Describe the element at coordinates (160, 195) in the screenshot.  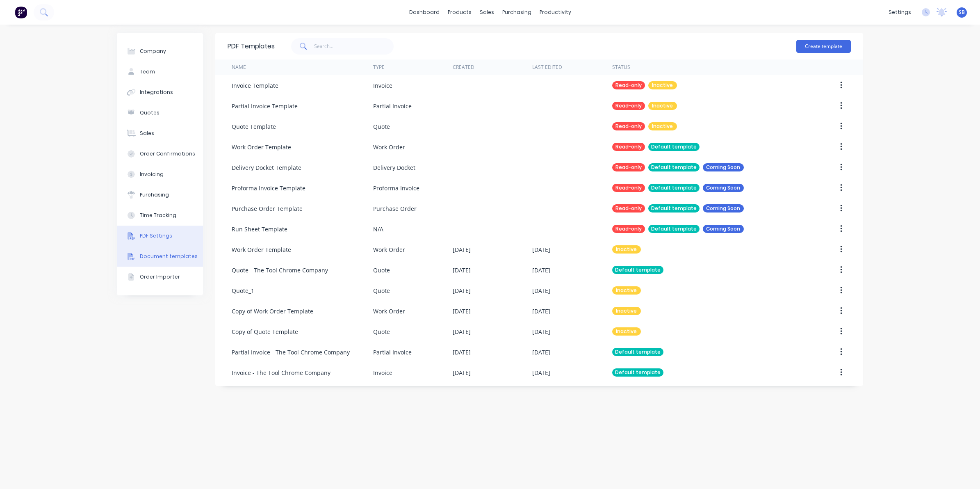
I see `button: Purchasing` at that location.